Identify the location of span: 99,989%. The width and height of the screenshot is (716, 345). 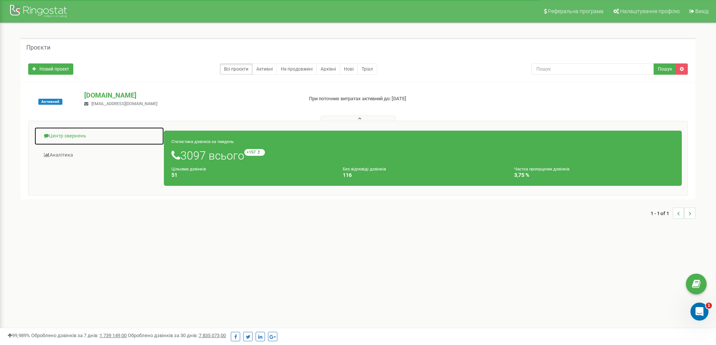
(19, 336).